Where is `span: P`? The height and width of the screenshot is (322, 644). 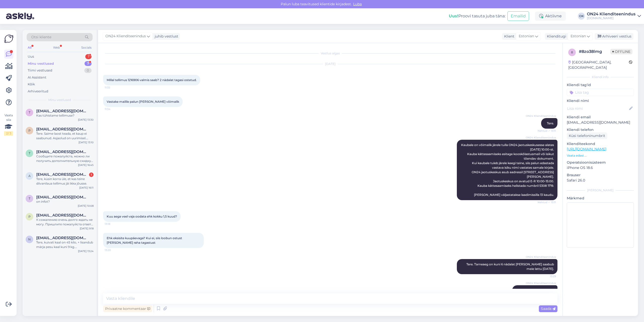 span: P is located at coordinates (30, 217).